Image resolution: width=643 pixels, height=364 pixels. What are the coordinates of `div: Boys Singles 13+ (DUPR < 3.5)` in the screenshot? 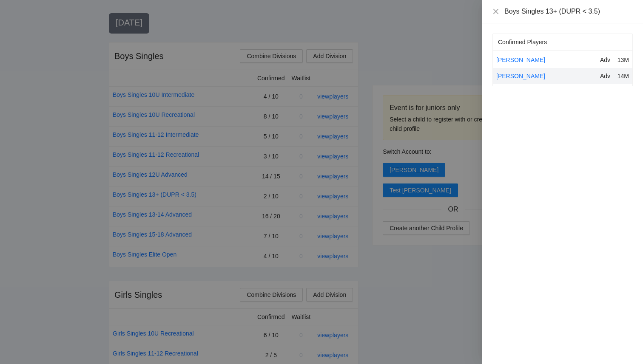 It's located at (569, 12).